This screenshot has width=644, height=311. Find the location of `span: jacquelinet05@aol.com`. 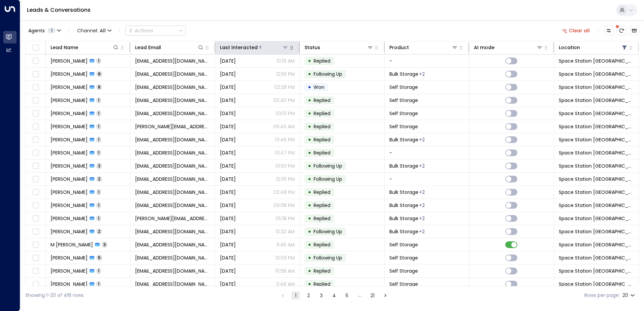

span: jacquelinet05@aol.com is located at coordinates (172, 205).